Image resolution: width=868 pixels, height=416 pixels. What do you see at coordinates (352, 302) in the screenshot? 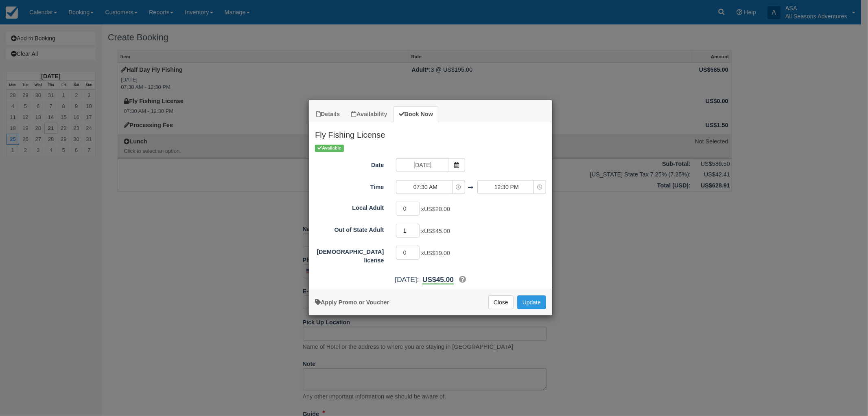
I see `a: Apply Voucher` at bounding box center [352, 302].